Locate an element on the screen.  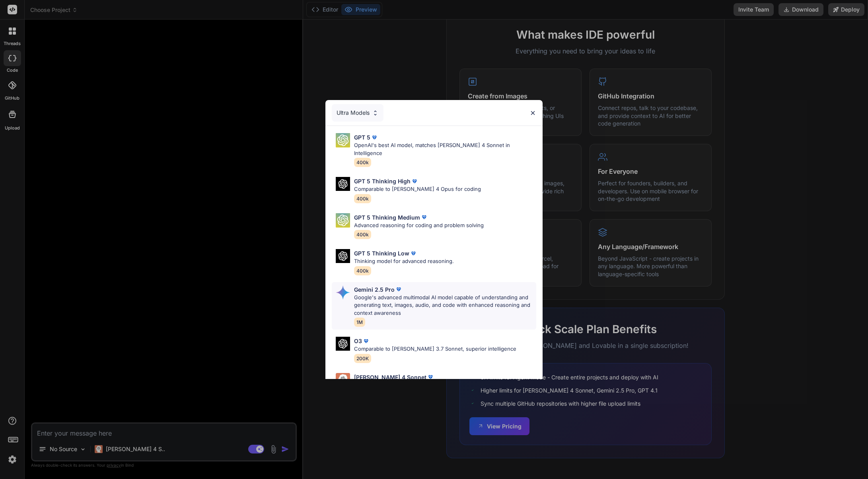
p: Google's advanced multimodal AI model capable of understanding and generating text, images, audio... is located at coordinates (445, 305).